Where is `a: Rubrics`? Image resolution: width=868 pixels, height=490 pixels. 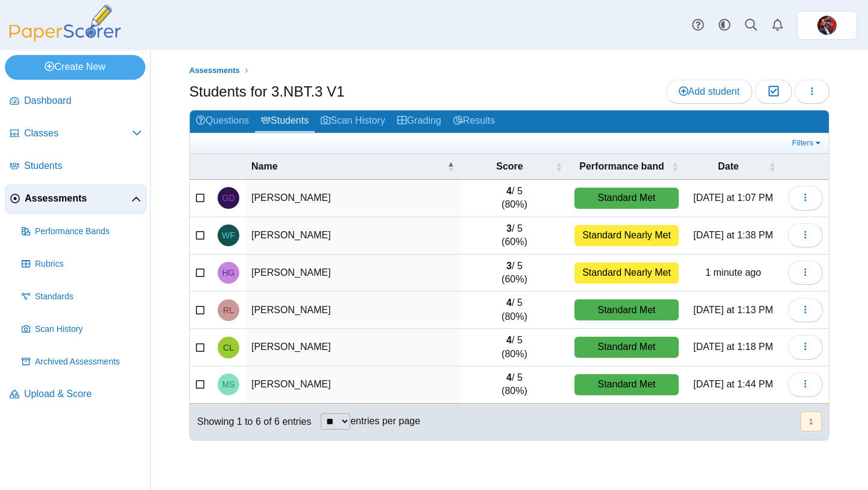 a: Rubrics is located at coordinates (81, 264).